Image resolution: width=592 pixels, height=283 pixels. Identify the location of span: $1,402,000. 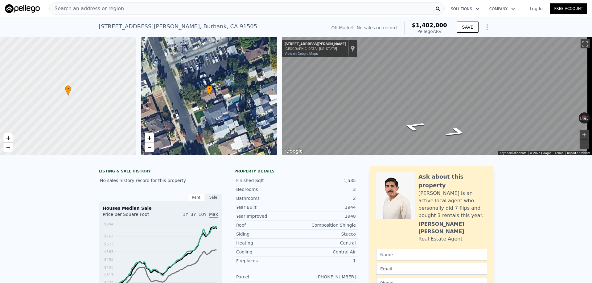
(430, 25).